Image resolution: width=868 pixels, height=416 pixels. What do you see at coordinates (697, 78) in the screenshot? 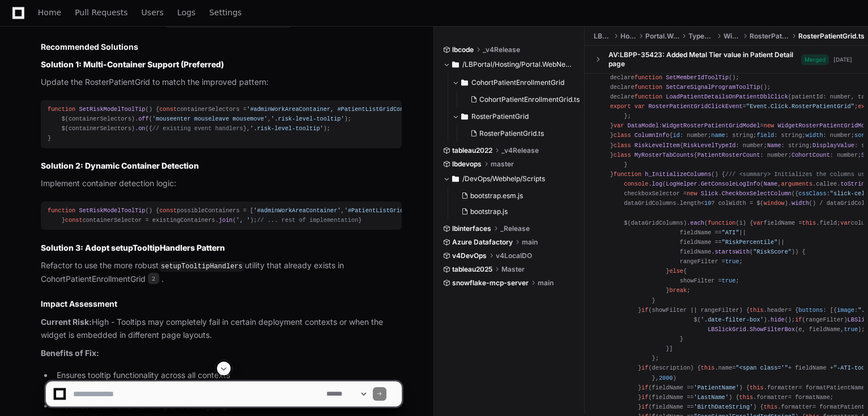
I see `span: SetMemberIdToolTip` at bounding box center [697, 78].